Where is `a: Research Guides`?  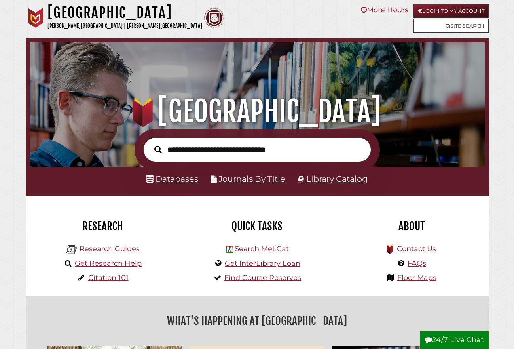
a: Research Guides is located at coordinates (110, 248).